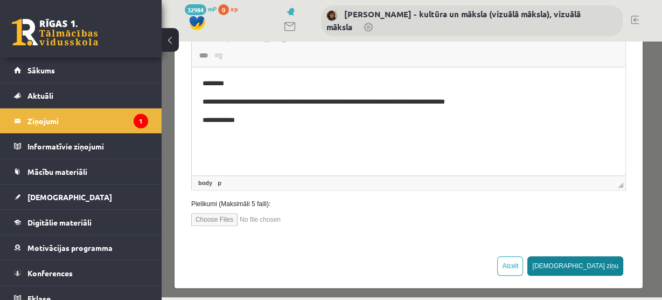  I want to click on legend: Informatīvie ziņojumi, so click(88, 146).